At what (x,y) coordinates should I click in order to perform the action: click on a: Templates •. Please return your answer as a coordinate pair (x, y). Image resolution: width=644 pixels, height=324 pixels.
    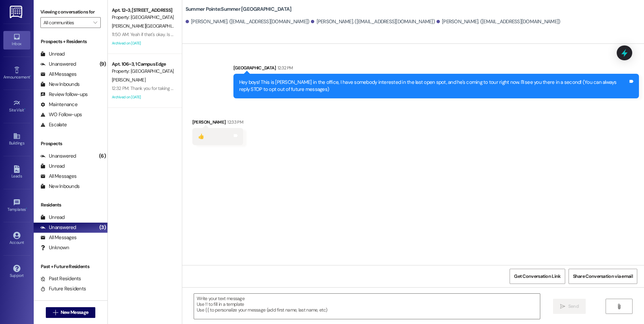
    Looking at the image, I should click on (17, 206).